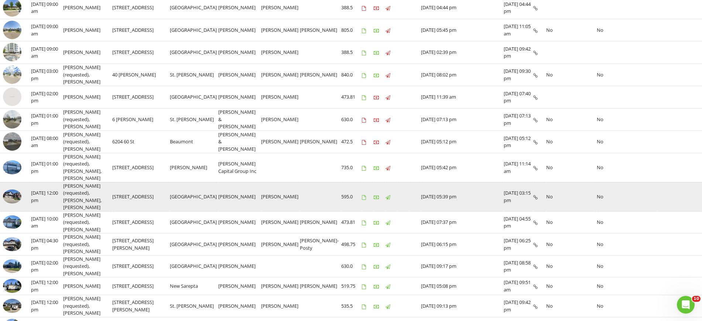 The width and height of the screenshot is (702, 321). What do you see at coordinates (352, 222) in the screenshot?
I see `td: 473.81` at bounding box center [352, 222].